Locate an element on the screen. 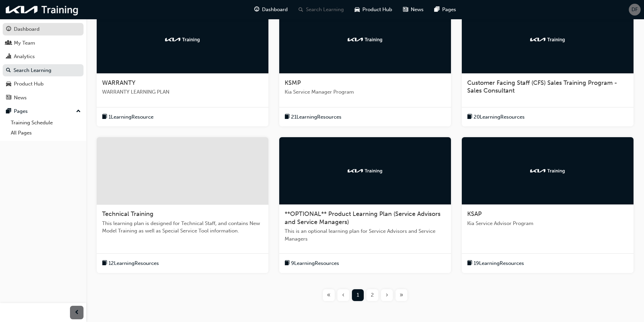 Image resolution: width=644 pixels, height=322 pixels. div: Product Hub is located at coordinates (29, 84).